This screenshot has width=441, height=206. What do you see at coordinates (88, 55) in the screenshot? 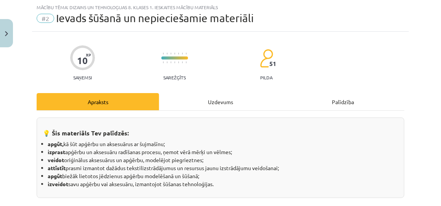
I see `span: XP` at bounding box center [88, 55].